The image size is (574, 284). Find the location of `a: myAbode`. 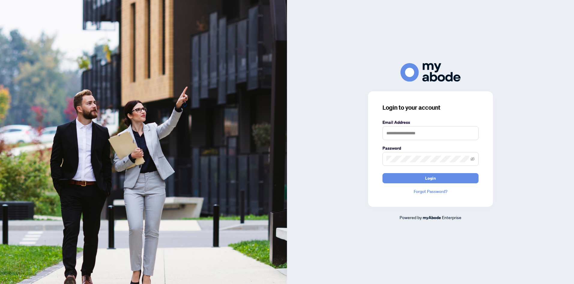

a: myAbode is located at coordinates (431, 217).